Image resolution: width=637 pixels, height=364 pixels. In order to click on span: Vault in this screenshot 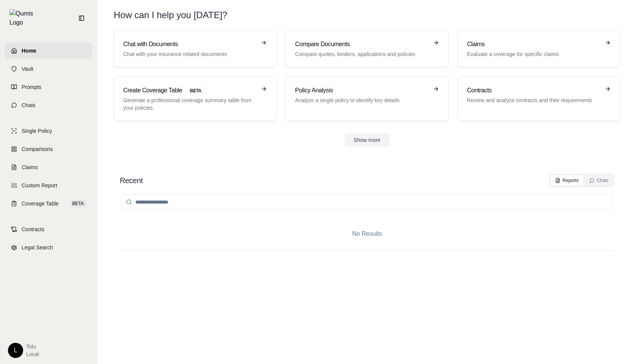, I will do `click(27, 69)`.